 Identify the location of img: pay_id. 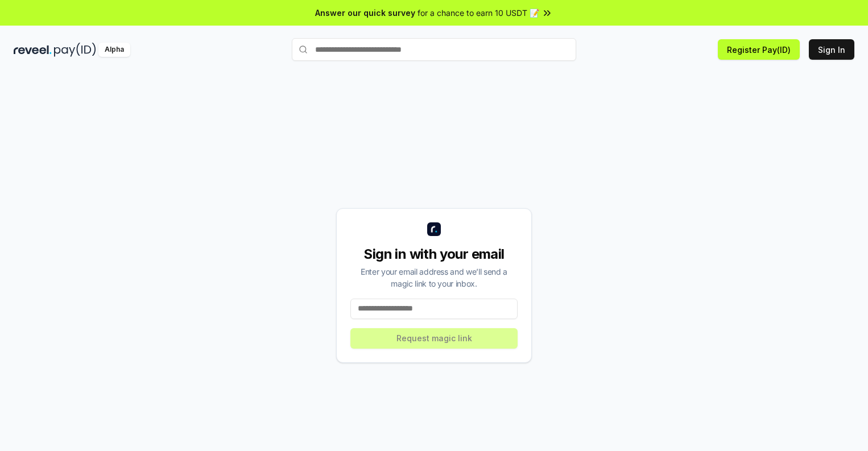
(75, 49).